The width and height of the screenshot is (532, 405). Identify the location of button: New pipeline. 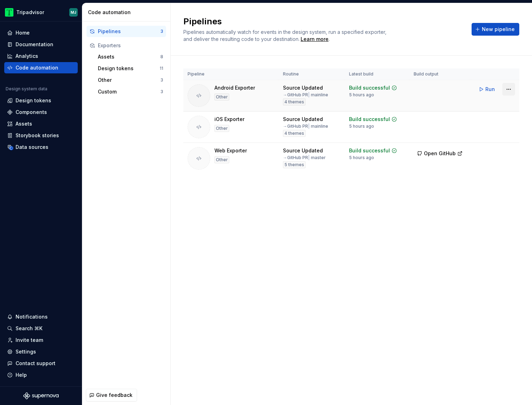
(495, 29).